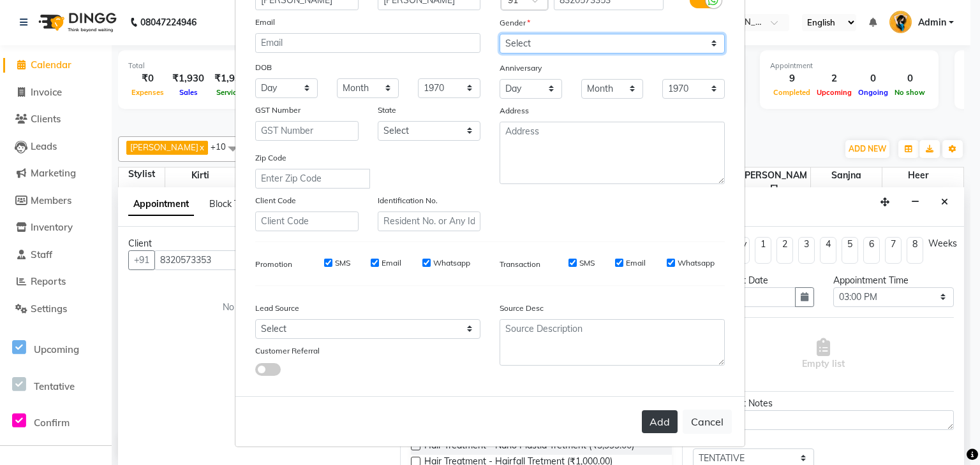 The width and height of the screenshot is (980, 465). What do you see at coordinates (287, 351) in the screenshot?
I see `label: Customer Referral` at bounding box center [287, 351].